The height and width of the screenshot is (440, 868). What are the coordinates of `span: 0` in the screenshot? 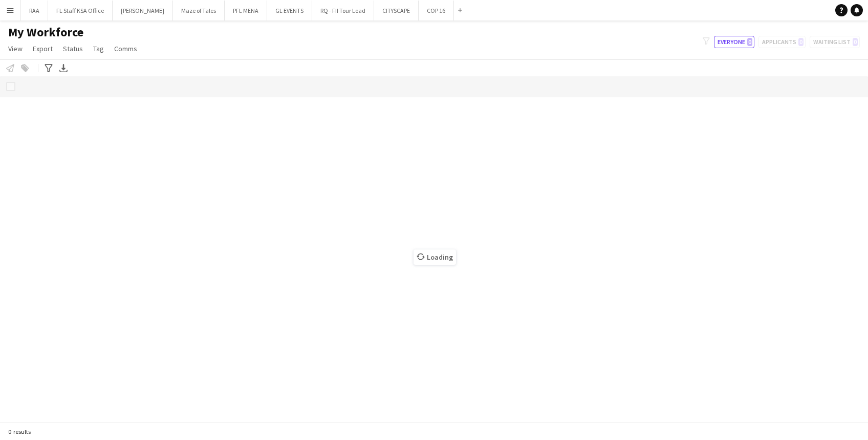 It's located at (750, 42).